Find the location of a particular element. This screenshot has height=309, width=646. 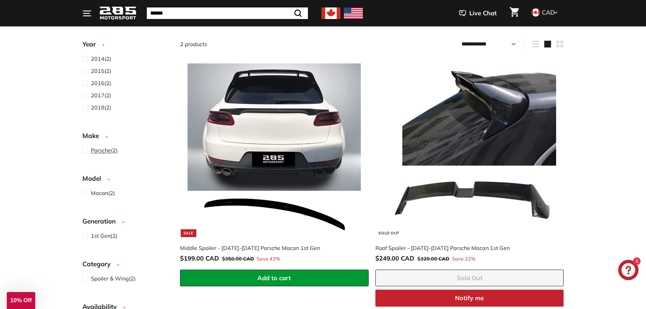

span: Macan is located at coordinates (99, 193).